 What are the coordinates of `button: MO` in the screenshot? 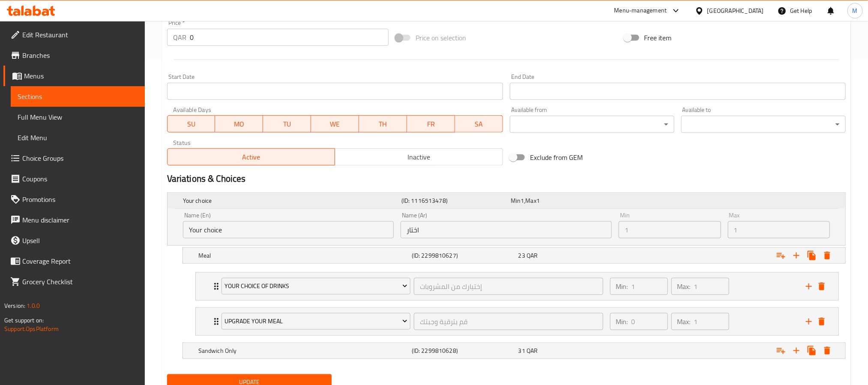 It's located at (239, 124).